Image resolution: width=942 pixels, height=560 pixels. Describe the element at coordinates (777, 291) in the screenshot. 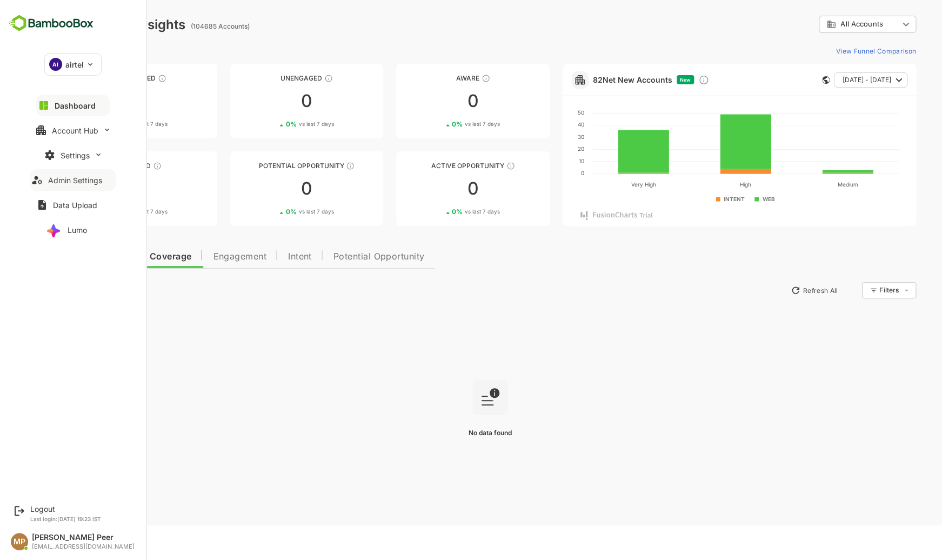

I see `button: Refresh All` at that location.